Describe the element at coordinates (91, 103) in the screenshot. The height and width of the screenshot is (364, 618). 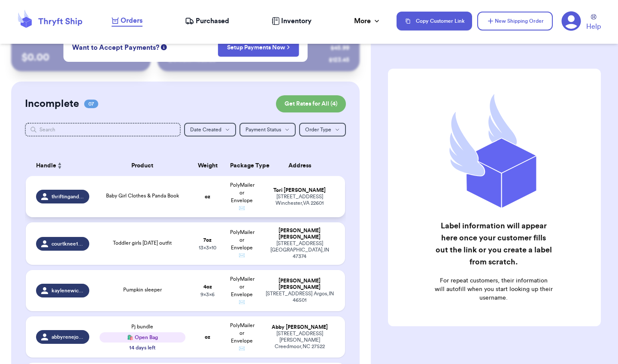
I see `span: 07` at that location.